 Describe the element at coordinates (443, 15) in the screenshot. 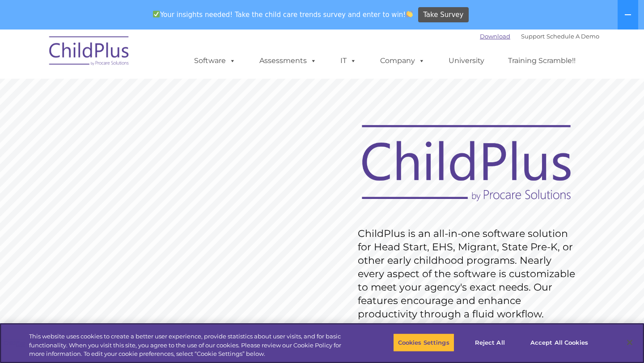

I see `span: Take Survey` at that location.